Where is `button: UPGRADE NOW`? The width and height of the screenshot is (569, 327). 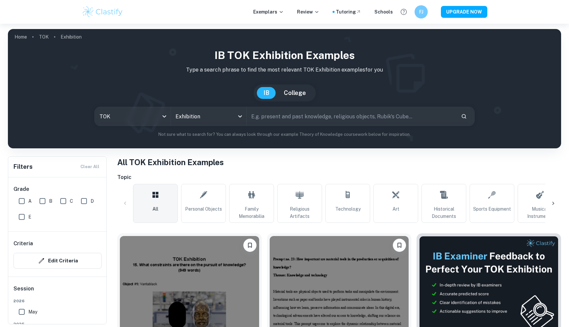 button: UPGRADE NOW is located at coordinates (464, 12).